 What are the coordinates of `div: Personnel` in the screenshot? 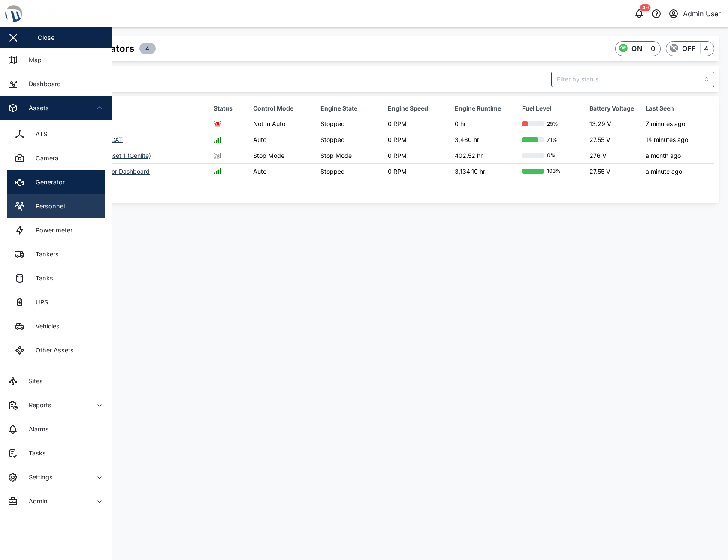 It's located at (46, 206).